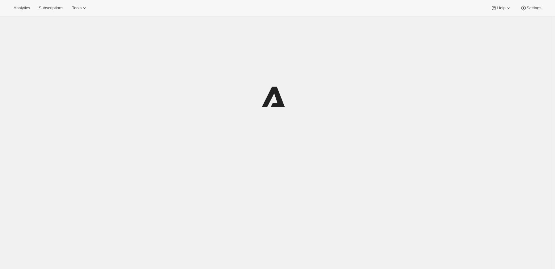 Image resolution: width=555 pixels, height=269 pixels. I want to click on span: Analytics, so click(22, 8).